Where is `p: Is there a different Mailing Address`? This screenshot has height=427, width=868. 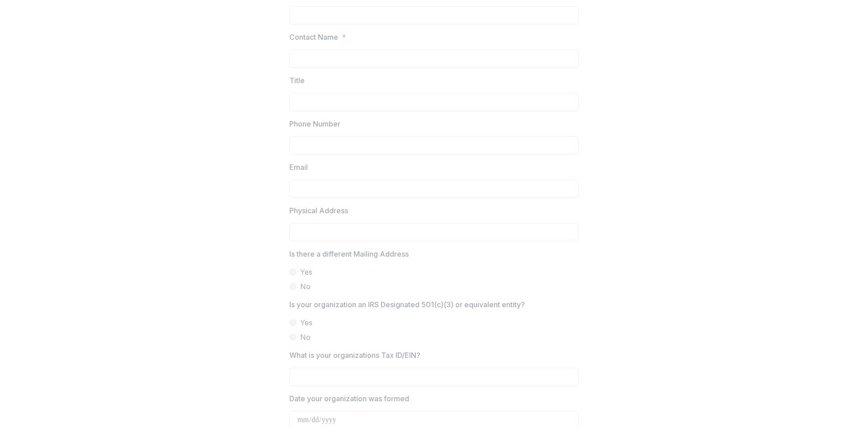 p: Is there a different Mailing Address is located at coordinates (349, 254).